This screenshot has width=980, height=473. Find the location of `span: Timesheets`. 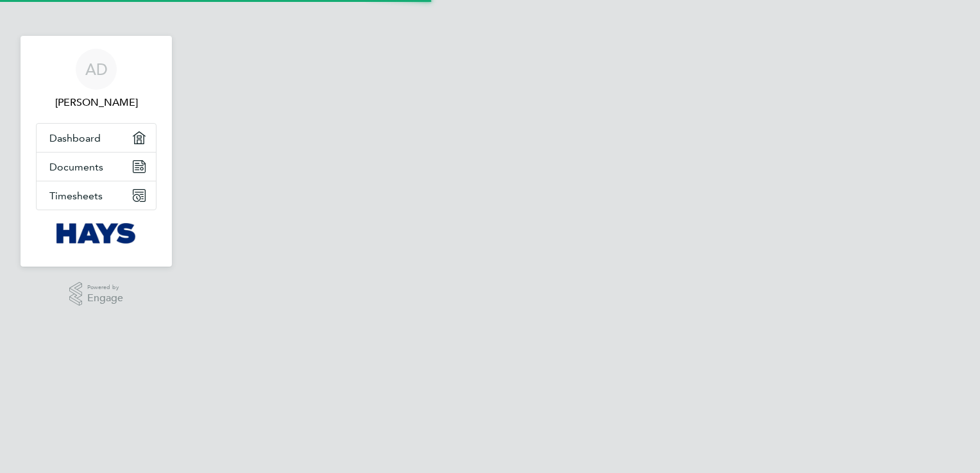

span: Timesheets is located at coordinates (76, 195).